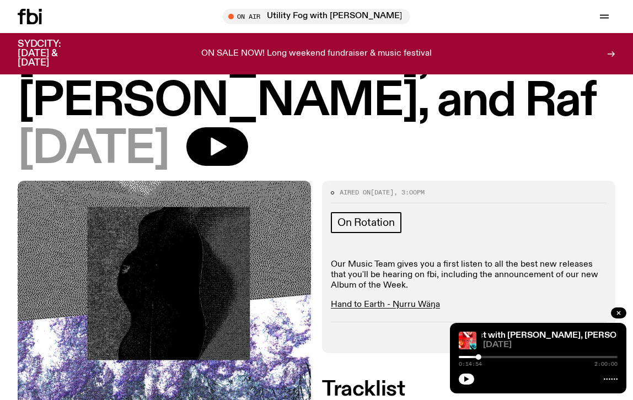  What do you see at coordinates (468, 390) in the screenshot?
I see `h2: Tracklist` at bounding box center [468, 390].